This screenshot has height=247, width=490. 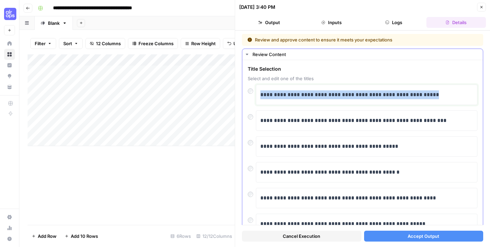 I want to click on span: Freeze Columns, so click(x=156, y=44).